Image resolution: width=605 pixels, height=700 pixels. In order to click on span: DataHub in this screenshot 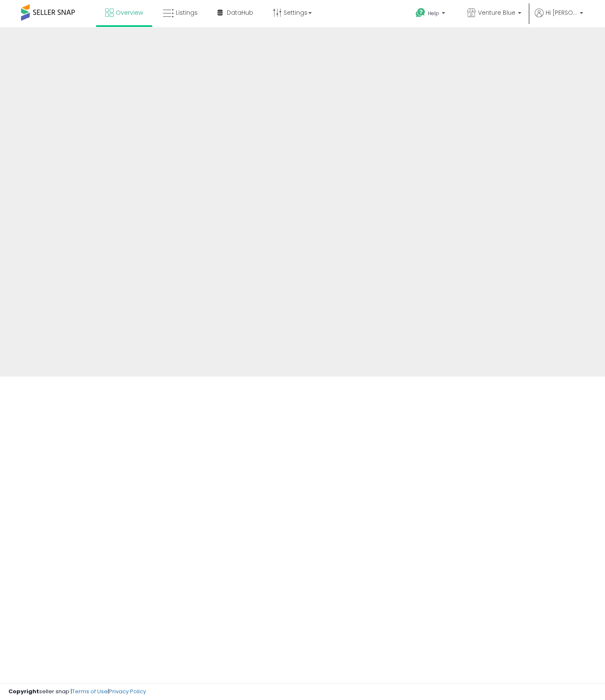, I will do `click(240, 12)`.